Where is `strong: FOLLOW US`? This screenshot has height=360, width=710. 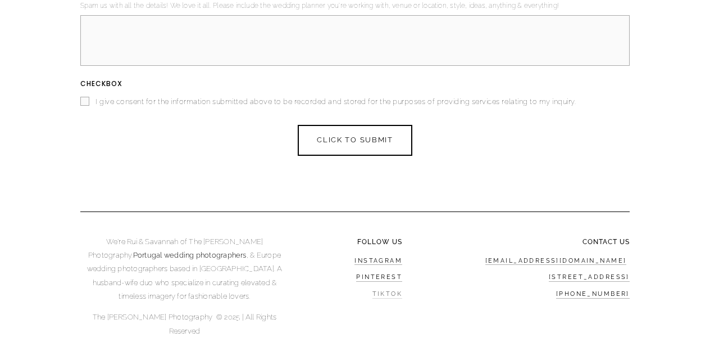 strong: FOLLOW US is located at coordinates (380, 242).